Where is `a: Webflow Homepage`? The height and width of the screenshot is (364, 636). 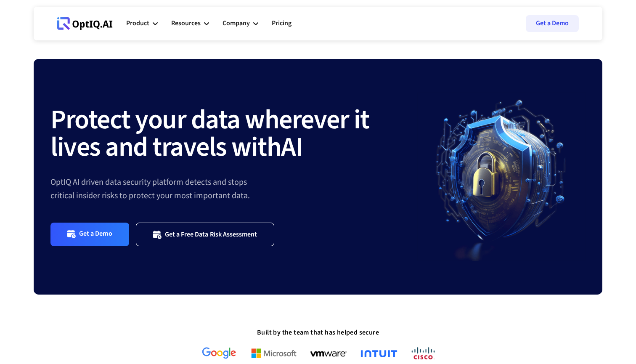 a: Webflow Homepage is located at coordinates (85, 23).